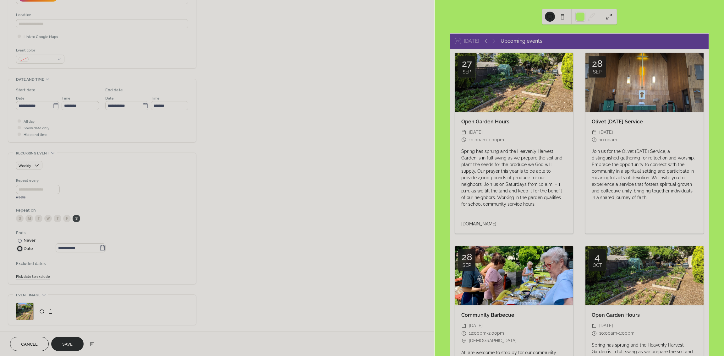 Image resolution: width=724 pixels, height=356 pixels. What do you see at coordinates (102, 233) in the screenshot?
I see `div: Ends` at bounding box center [102, 233].